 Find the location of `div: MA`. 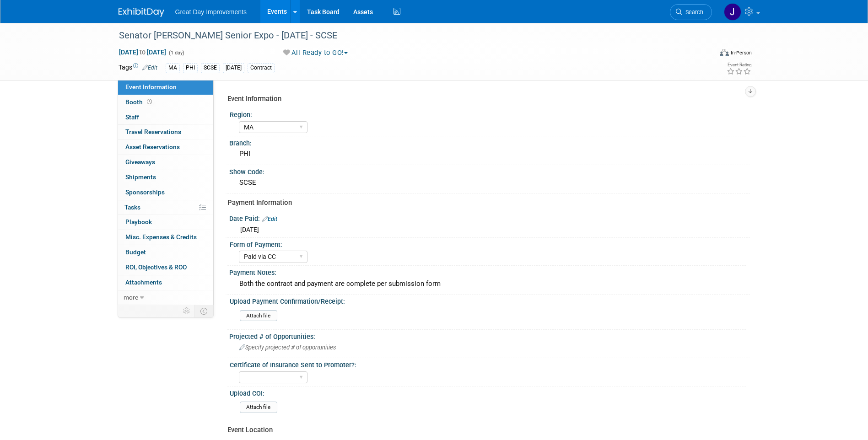

div: MA is located at coordinates (173, 68).